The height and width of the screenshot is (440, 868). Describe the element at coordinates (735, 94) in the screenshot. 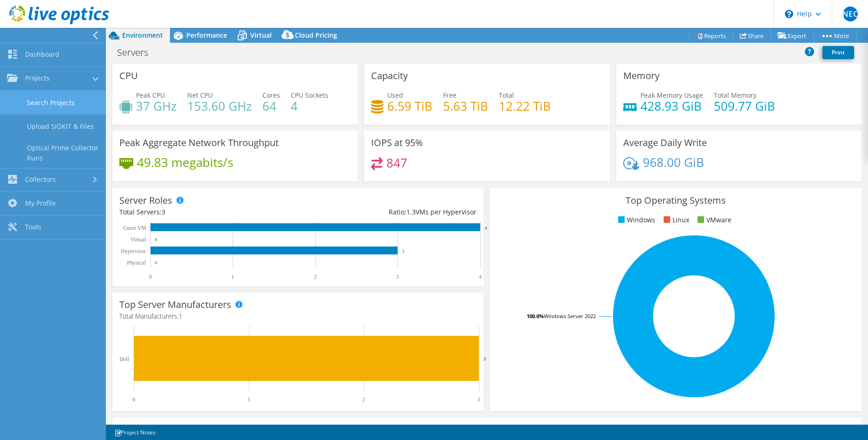

I see `span: Total Memory` at that location.